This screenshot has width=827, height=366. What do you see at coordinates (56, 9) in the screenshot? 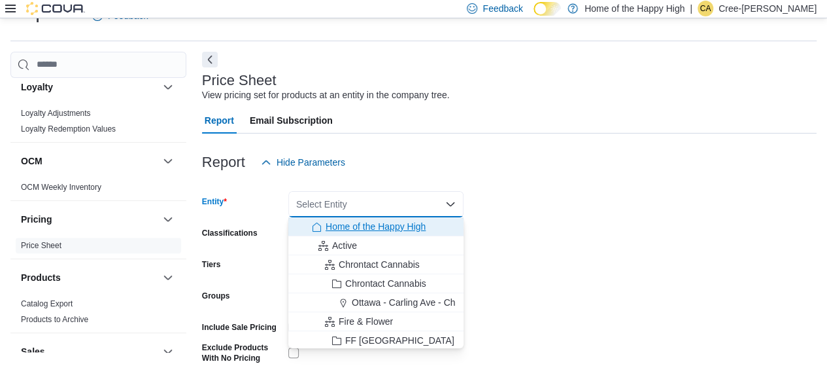
I see `img: Cova` at bounding box center [56, 9].